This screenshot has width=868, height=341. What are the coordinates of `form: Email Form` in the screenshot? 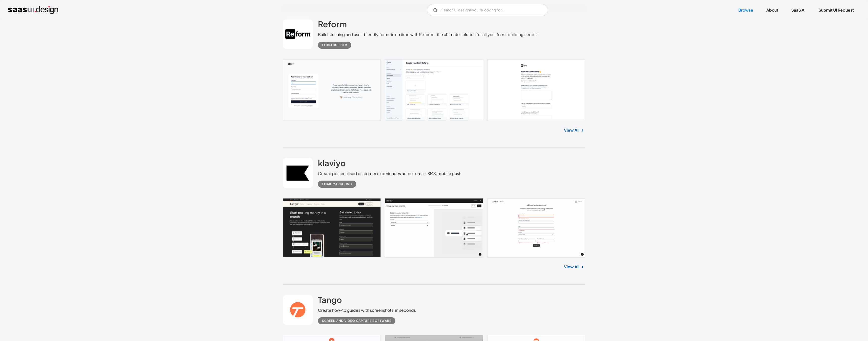 It's located at (487, 10).